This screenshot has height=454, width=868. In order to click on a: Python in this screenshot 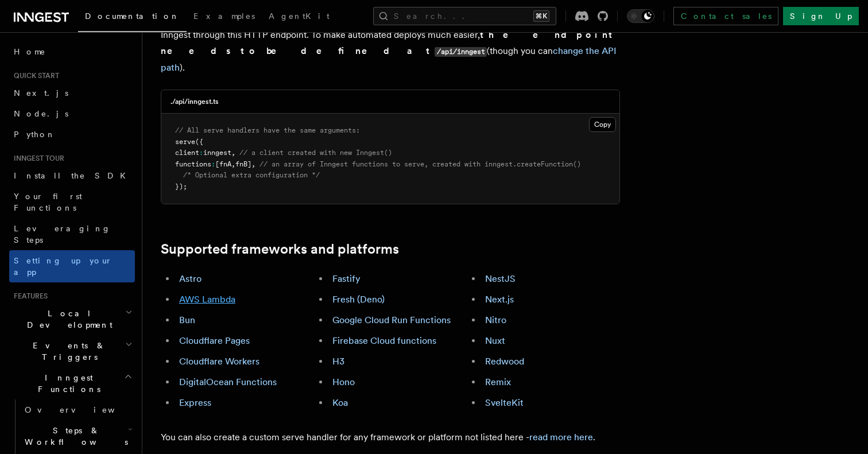, I will do `click(72, 134)`.